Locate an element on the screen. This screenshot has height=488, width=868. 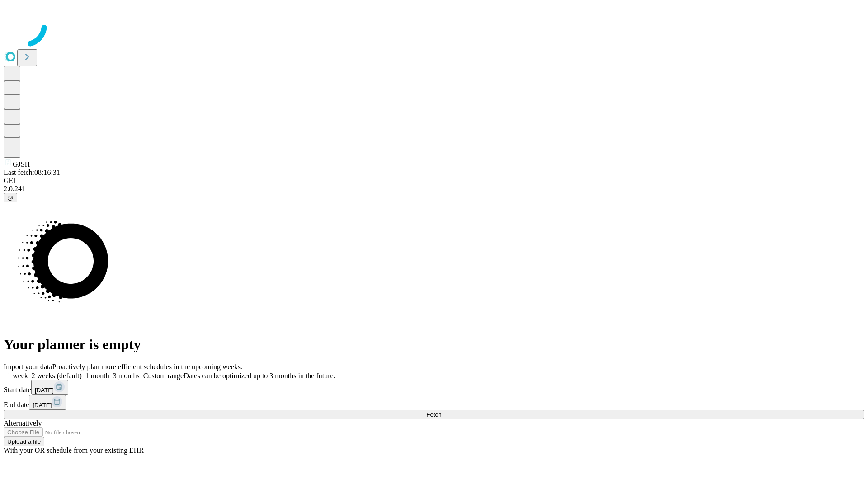
button: Fetch is located at coordinates (434, 414).